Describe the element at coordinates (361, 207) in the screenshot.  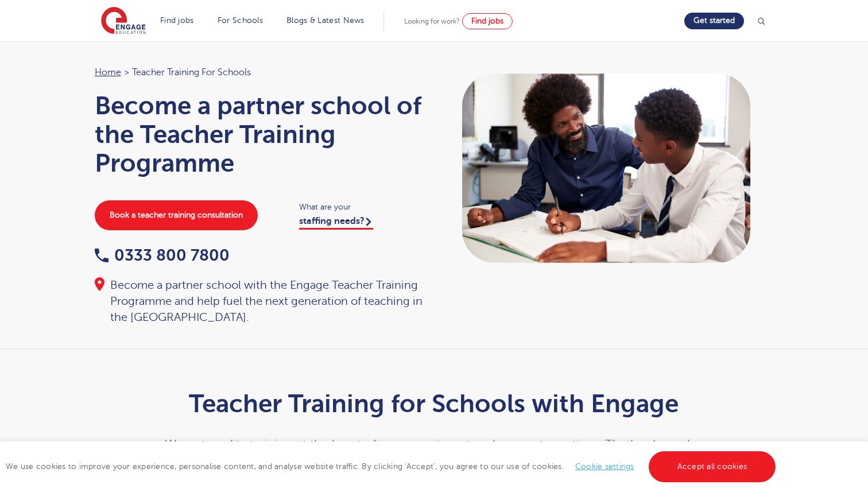
I see `span: What are your` at that location.